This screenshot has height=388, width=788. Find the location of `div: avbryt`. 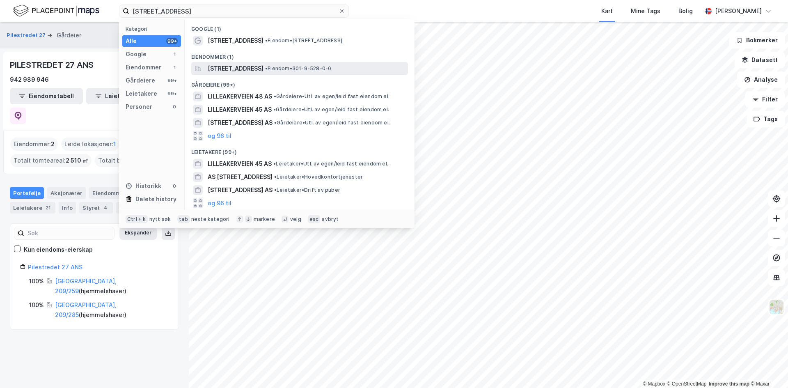

div: avbryt is located at coordinates (330, 219).